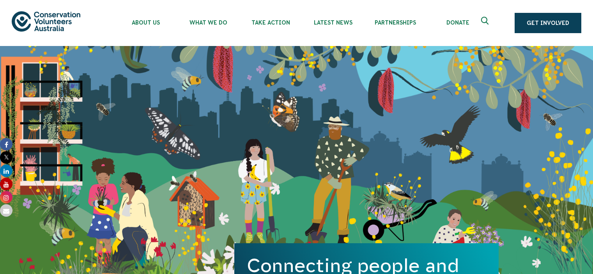 Image resolution: width=593 pixels, height=274 pixels. What do you see at coordinates (270, 23) in the screenshot?
I see `span: Take Action` at bounding box center [270, 23].